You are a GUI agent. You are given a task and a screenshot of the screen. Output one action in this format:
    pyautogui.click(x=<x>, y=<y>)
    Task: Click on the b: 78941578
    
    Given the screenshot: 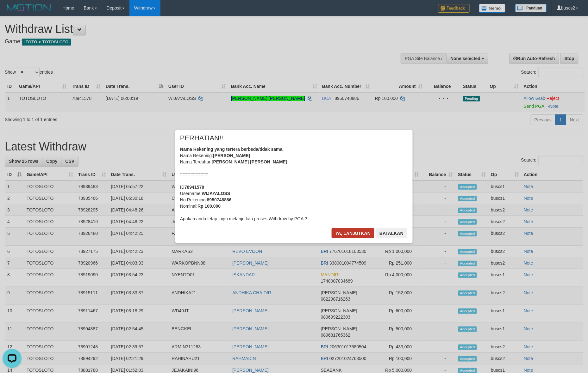 What is the action you would take?
    pyautogui.click(x=194, y=187)
    